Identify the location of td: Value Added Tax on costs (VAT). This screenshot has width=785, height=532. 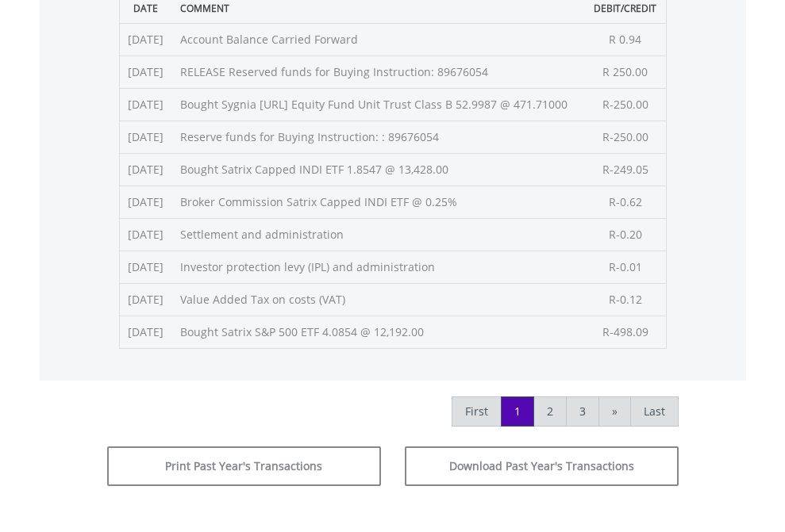
(379, 299).